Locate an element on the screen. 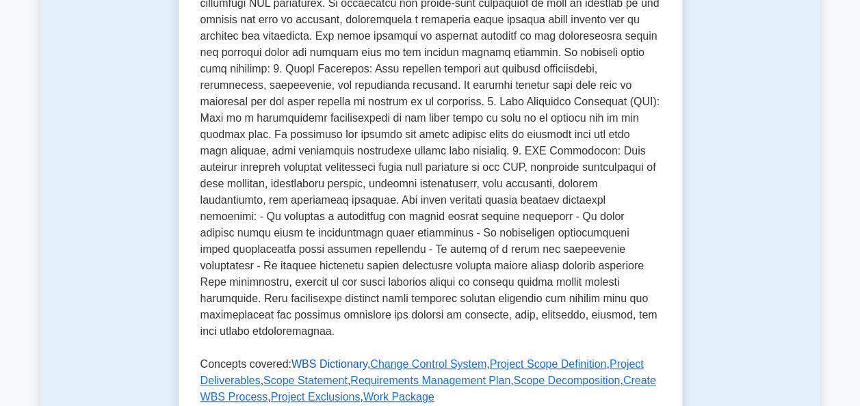 The width and height of the screenshot is (860, 406). a: Scope Statement is located at coordinates (305, 380).